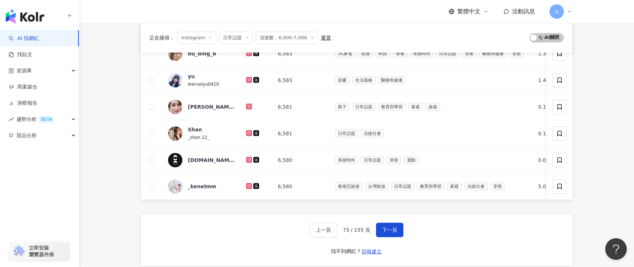 The height and width of the screenshot is (267, 634). I want to click on span: 彩妝, so click(366, 54).